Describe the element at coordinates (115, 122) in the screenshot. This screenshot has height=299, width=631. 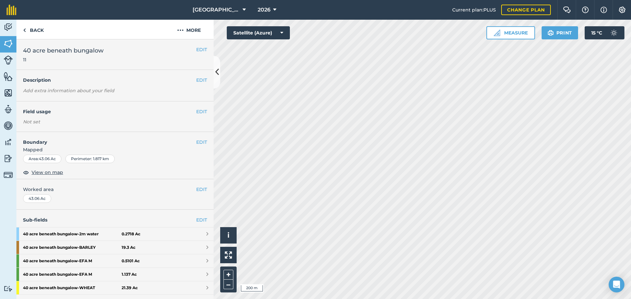
I see `div: Not set` at that location.